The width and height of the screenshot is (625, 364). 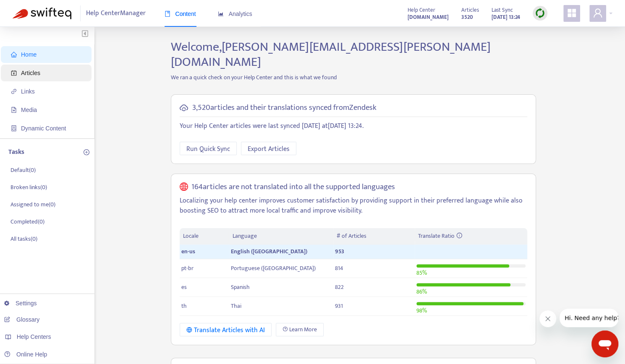 What do you see at coordinates (33, 9) in the screenshot?
I see `span: Hi. Need any help?` at bounding box center [33, 9].